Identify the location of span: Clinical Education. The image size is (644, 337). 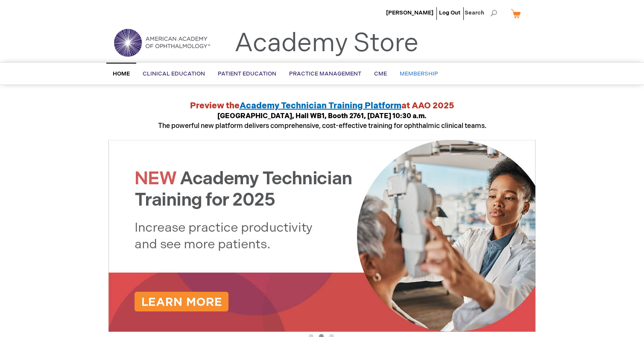
(174, 74).